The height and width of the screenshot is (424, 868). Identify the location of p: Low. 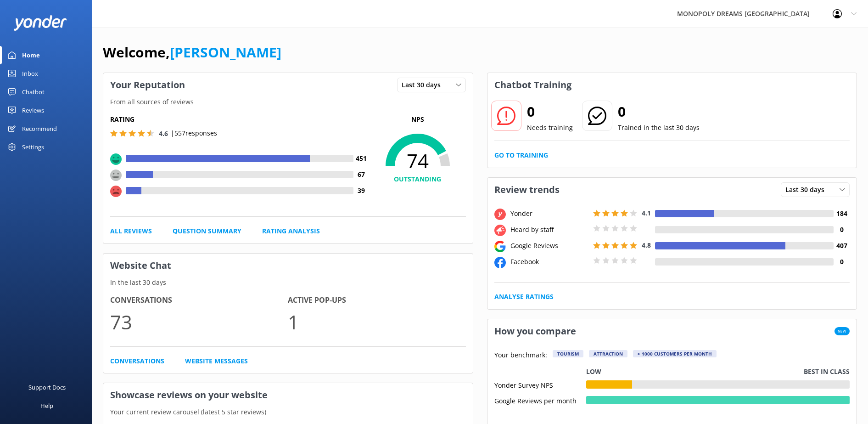
(594, 372).